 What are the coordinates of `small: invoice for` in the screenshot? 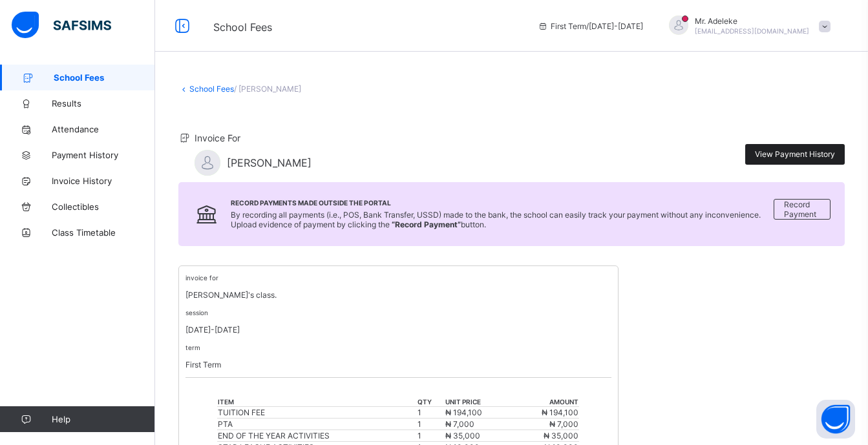 It's located at (202, 278).